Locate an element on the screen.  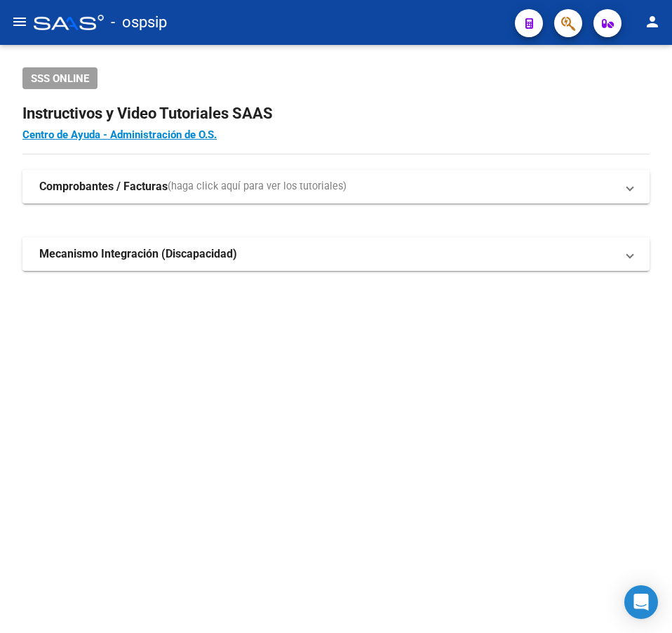
mat-icon: person is located at coordinates (652, 22).